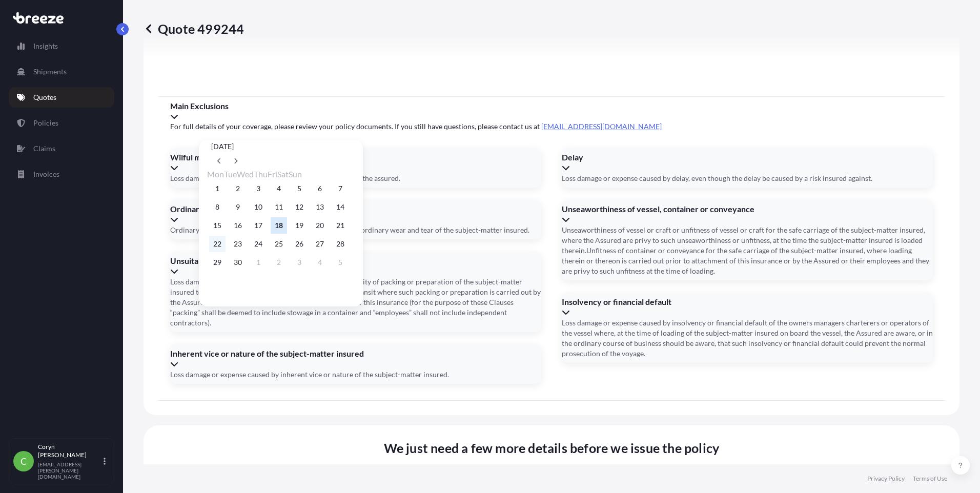 This screenshot has width=980, height=493. I want to click on a: Privacy Policy, so click(886, 479).